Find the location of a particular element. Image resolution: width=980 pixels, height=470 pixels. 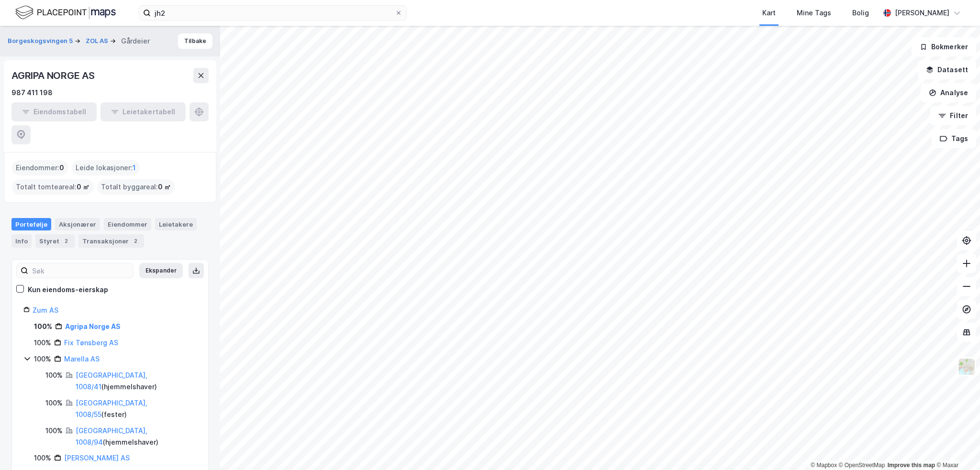

div: Leietakere is located at coordinates (176, 224).